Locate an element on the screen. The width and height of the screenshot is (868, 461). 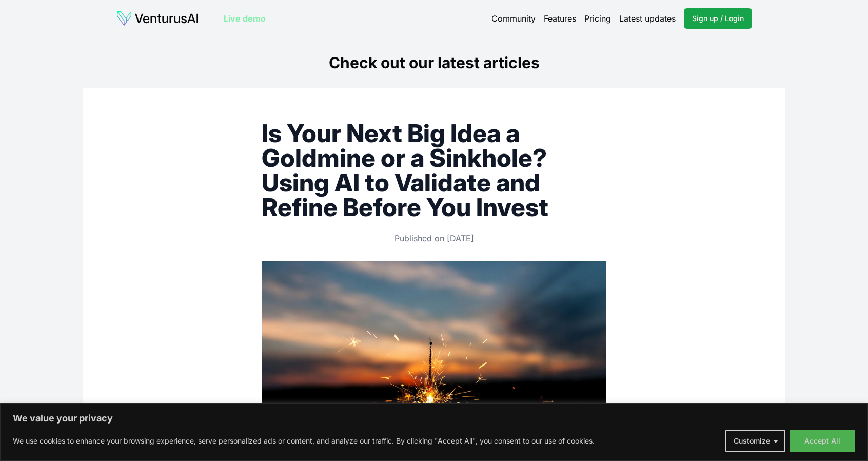
span: Sign up / Login is located at coordinates (718, 19).